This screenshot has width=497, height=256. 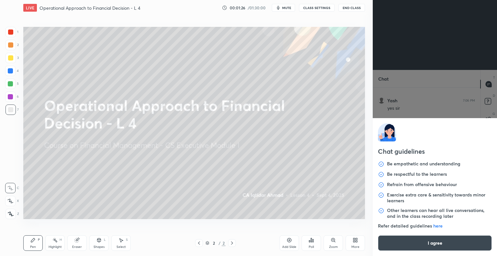 What do you see at coordinates (12, 188) in the screenshot?
I see `div: C` at bounding box center [12, 188].